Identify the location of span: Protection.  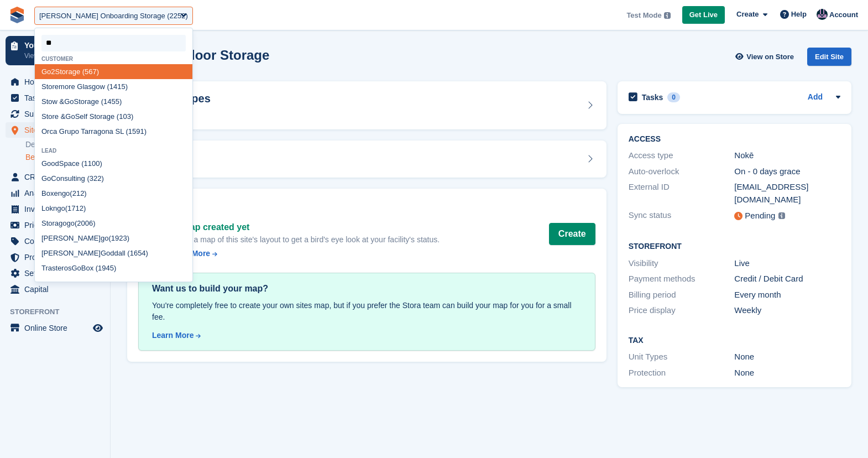
(58, 257).